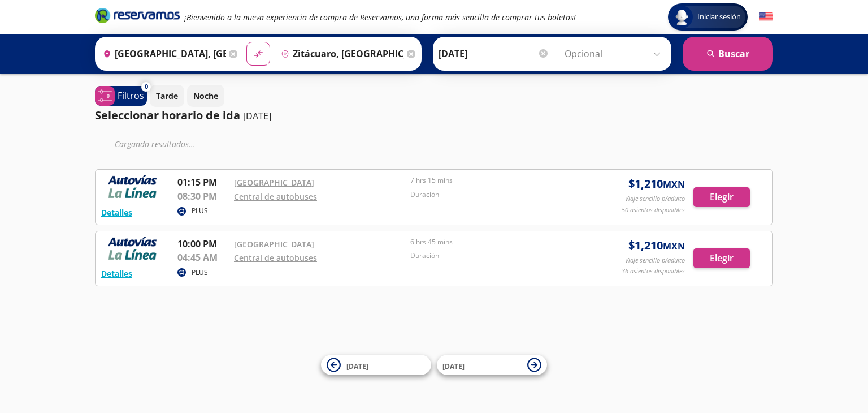 The width and height of the screenshot is (868, 413). I want to click on button: English, so click(766, 17).